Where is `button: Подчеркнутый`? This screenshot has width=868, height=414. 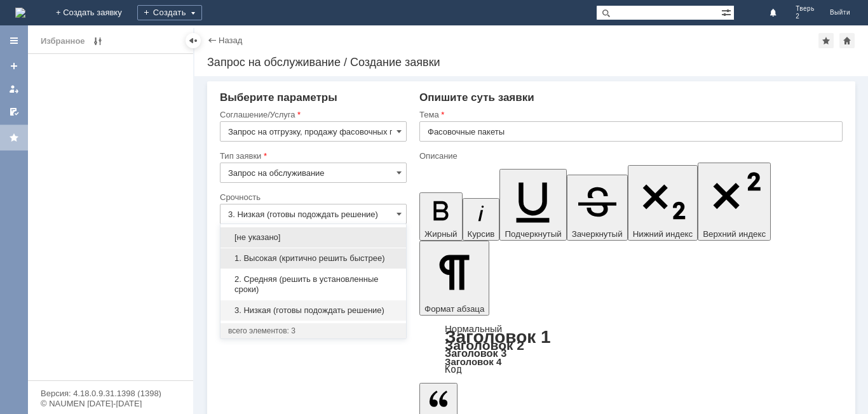 button: Подчеркнутый is located at coordinates (532, 204).